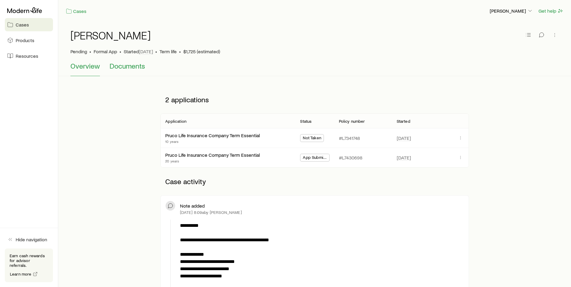  Describe the element at coordinates (550, 11) in the screenshot. I see `button: Get help` at that location.